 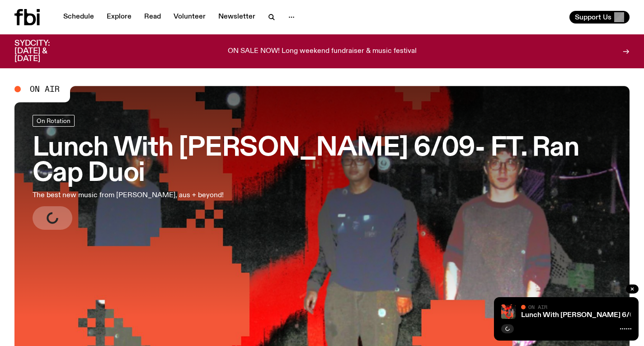 What do you see at coordinates (593, 17) in the screenshot?
I see `span: Support Us` at bounding box center [593, 17].